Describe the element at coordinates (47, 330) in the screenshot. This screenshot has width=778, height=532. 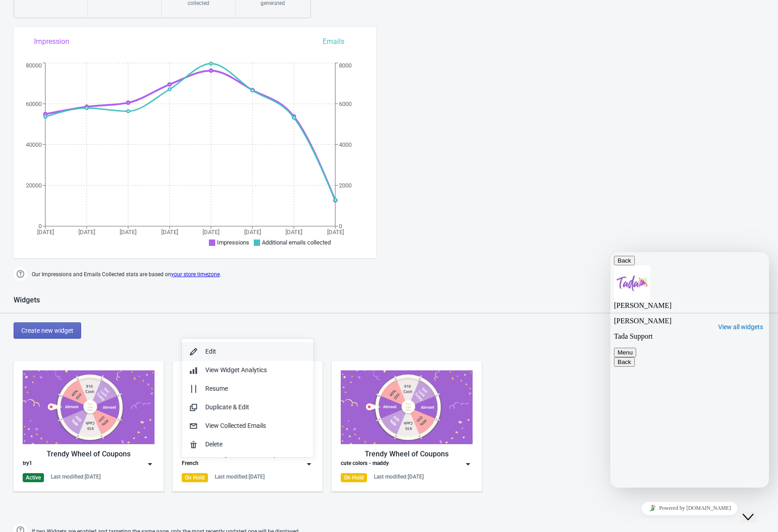
I see `button: Create new widget` at that location.